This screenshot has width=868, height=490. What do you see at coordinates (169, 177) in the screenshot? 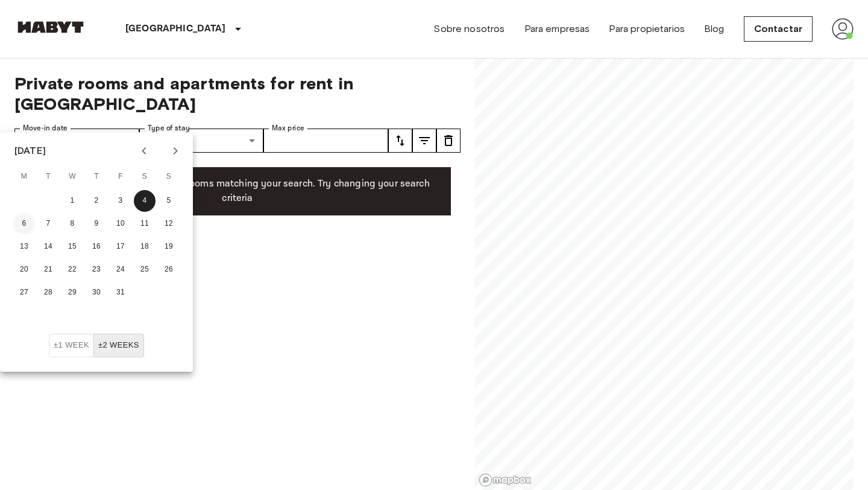
I see `span: Sunday` at bounding box center [169, 177].